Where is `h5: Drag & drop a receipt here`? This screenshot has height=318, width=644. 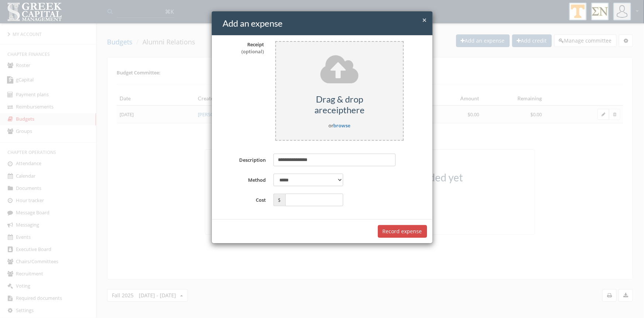 h5: Drag & drop a receipt here is located at coordinates (339, 105).